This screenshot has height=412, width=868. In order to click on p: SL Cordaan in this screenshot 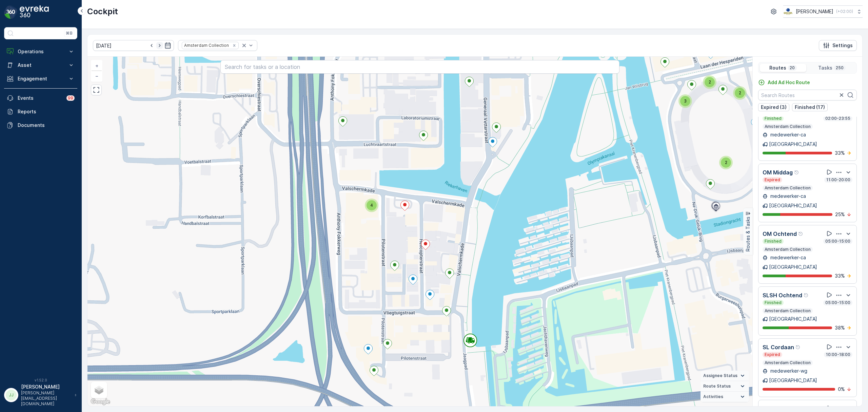, I will do `click(779, 347)`.